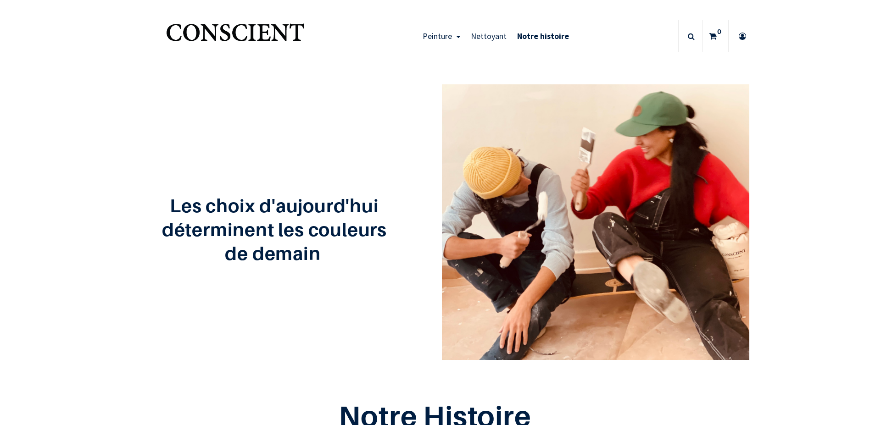  Describe the element at coordinates (441, 36) in the screenshot. I see `a: Peinture` at that location.